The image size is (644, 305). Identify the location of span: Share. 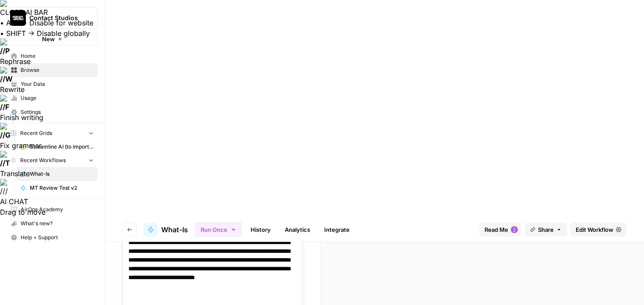
(546, 230).